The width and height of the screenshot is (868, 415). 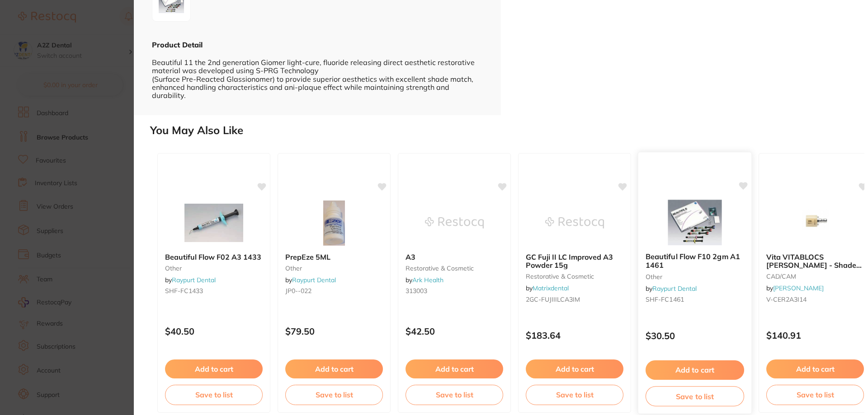 I want to click on img: Beautiful Flow F10 2gm A1 1461, so click(x=695, y=223).